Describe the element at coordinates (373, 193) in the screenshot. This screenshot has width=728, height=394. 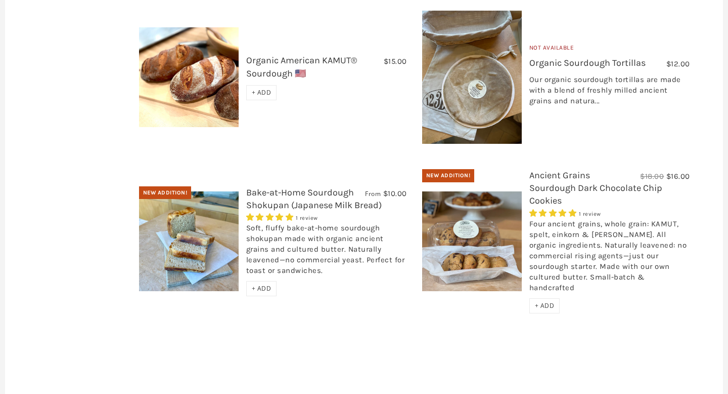
I see `span: From` at that location.